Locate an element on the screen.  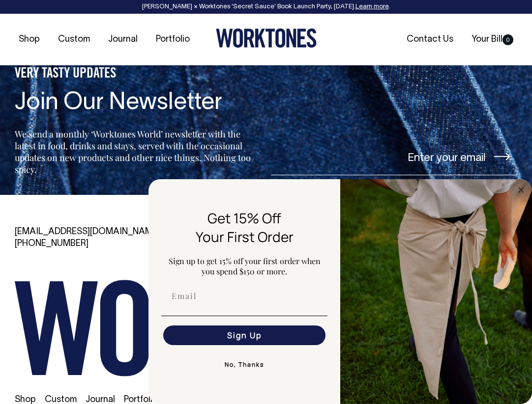
img: underline is located at coordinates (245, 316).